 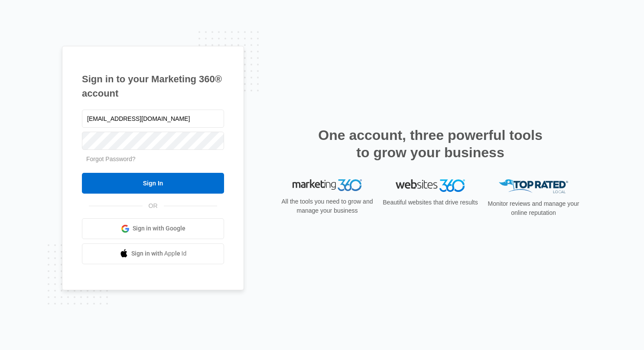 I want to click on input: Email, so click(x=153, y=119).